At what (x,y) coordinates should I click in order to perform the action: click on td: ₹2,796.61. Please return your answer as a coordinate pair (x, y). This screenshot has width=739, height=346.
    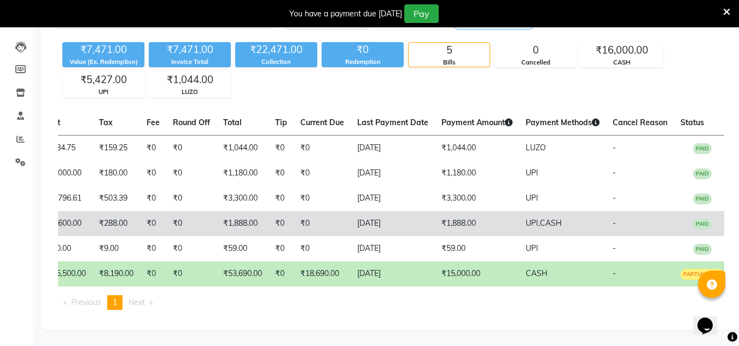
    Looking at the image, I should click on (66, 199).